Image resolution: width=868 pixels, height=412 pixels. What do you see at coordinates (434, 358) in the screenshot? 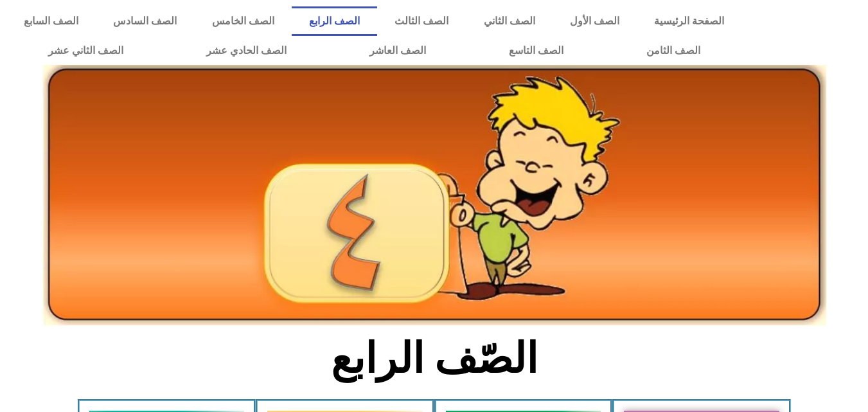
I see `h2: الصّف الرابع` at bounding box center [434, 358].